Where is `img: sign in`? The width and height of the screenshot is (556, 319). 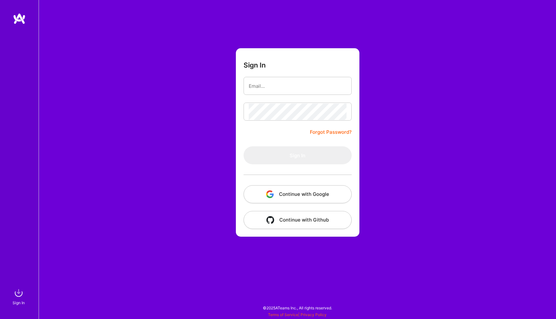 img: sign in is located at coordinates (19, 293).